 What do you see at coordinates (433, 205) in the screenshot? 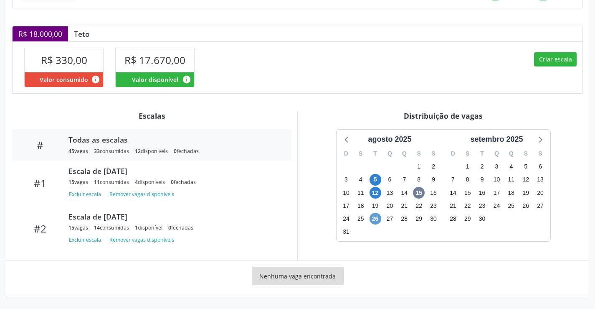
I see `span: sábado, 23 de agosto de 2025` at bounding box center [433, 205].